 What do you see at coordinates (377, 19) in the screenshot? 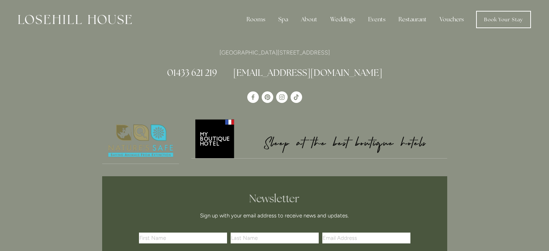
I see `div: Events` at bounding box center [377, 19].